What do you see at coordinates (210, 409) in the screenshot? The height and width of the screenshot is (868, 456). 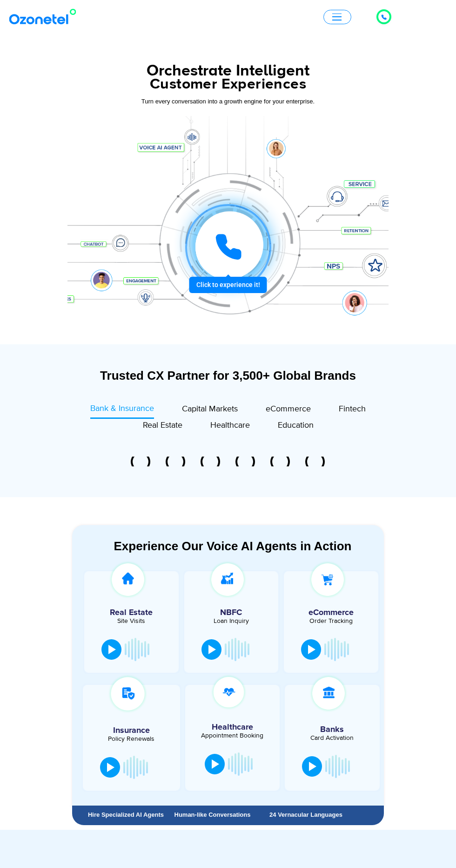 I see `span: Capital Markets` at bounding box center [210, 409].